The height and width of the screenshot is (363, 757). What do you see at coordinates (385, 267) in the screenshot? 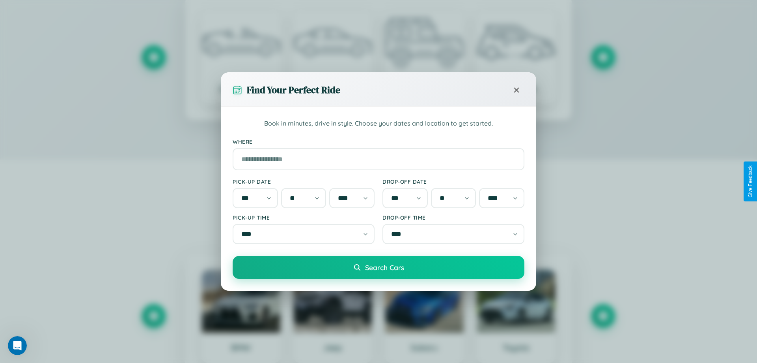
I see `span: Search Cars` at bounding box center [385, 267].